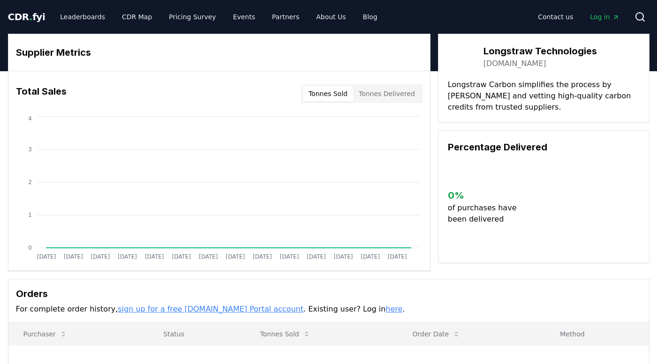 This screenshot has width=657, height=364. What do you see at coordinates (387, 94) in the screenshot?
I see `button: Tonnes Delivered` at bounding box center [387, 94].